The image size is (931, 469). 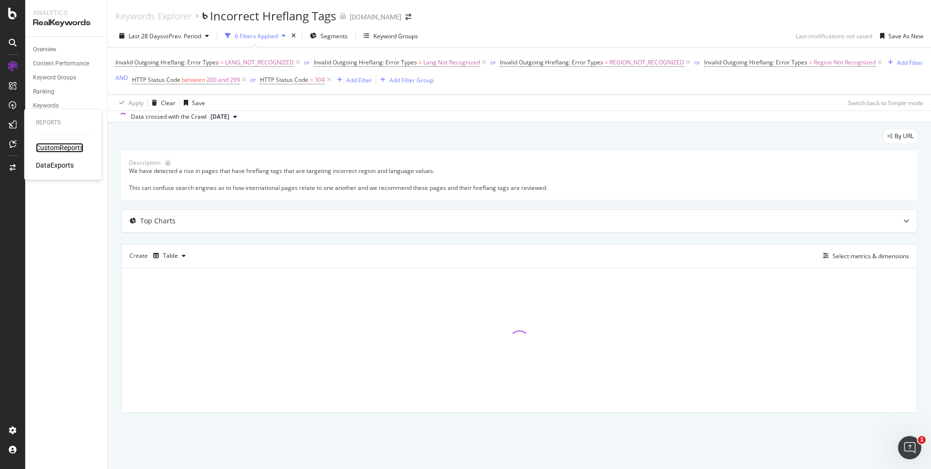 I want to click on span: between, so click(x=193, y=80).